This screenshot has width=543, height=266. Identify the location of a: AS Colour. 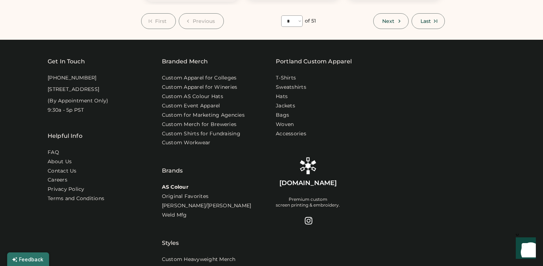
(175, 187).